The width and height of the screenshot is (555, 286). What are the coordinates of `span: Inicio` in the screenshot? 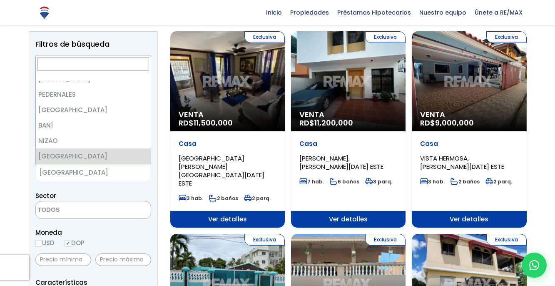 It's located at (274, 13).